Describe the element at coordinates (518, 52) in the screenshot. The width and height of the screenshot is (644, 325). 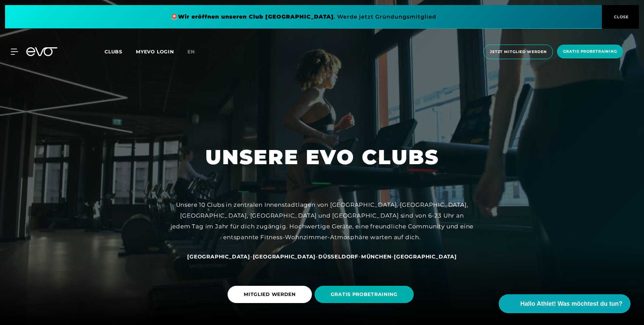
I see `span: Jetzt Mitglied werden` at that location.